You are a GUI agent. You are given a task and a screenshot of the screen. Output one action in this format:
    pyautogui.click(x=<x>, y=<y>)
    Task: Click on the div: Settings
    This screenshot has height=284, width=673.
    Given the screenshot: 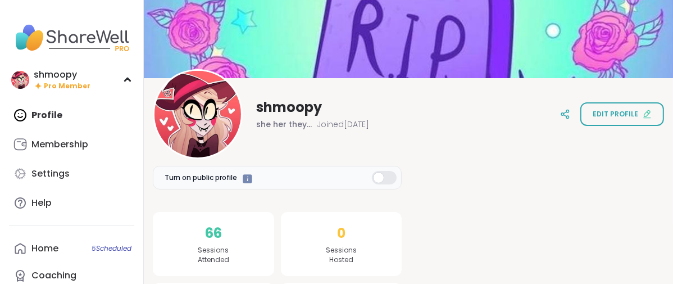 What is the action you would take?
    pyautogui.click(x=51, y=174)
    